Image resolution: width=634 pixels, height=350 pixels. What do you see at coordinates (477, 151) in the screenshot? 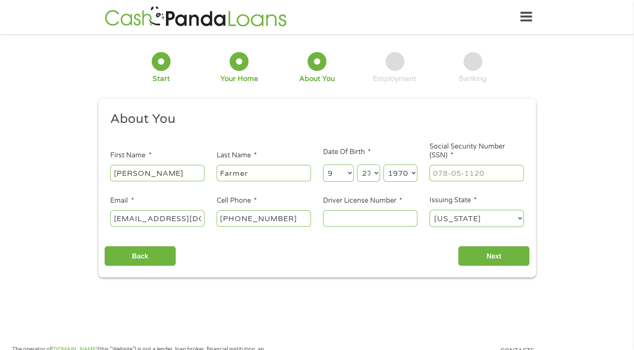
I see `label: Social Security Number (SSN)` at bounding box center [477, 151].